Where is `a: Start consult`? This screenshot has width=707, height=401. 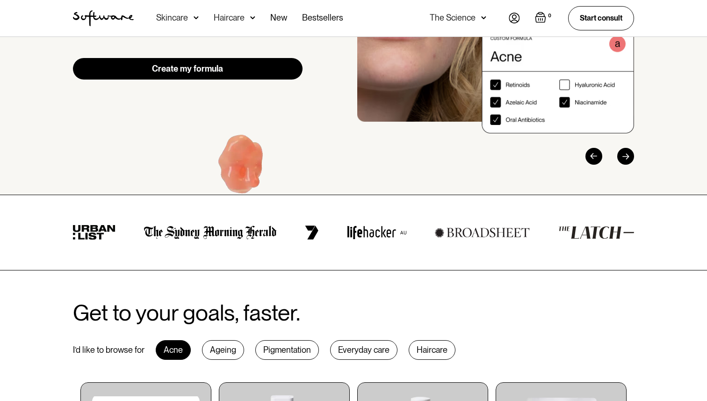
a: Start consult is located at coordinates (601, 18).